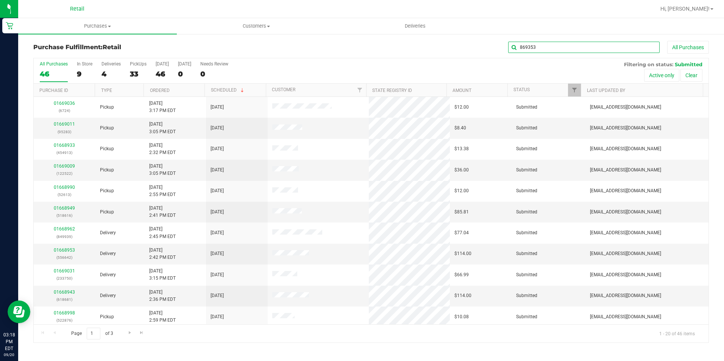  I want to click on p: (556642), so click(64, 257).